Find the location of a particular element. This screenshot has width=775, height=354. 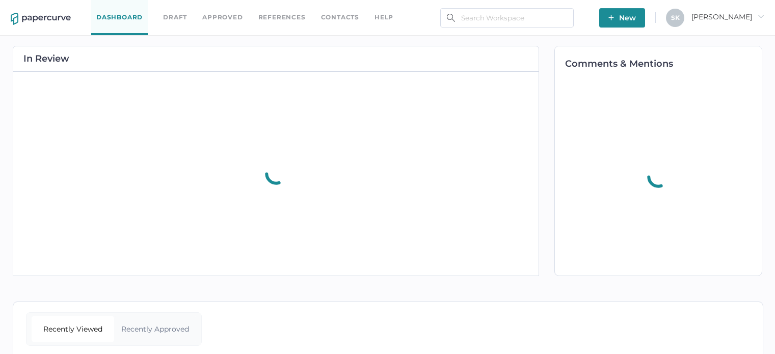

a: Contacts is located at coordinates (340, 17).